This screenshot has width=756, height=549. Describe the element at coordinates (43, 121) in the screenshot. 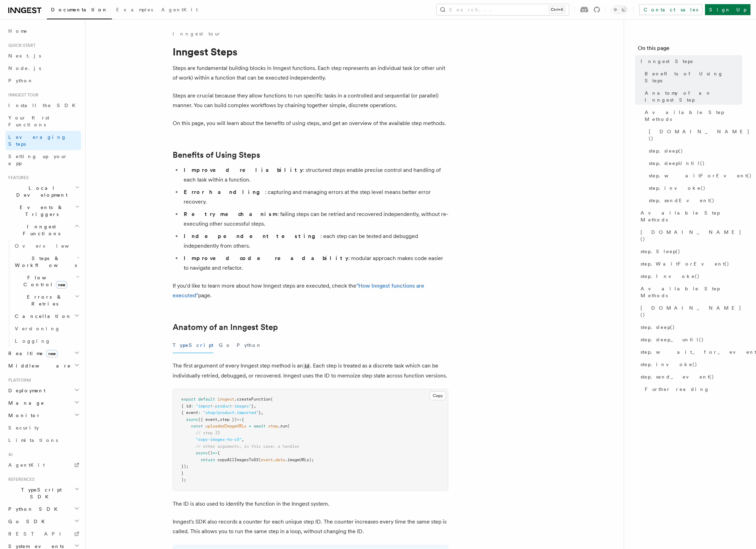

I see `a: Your first Functions` at that location.